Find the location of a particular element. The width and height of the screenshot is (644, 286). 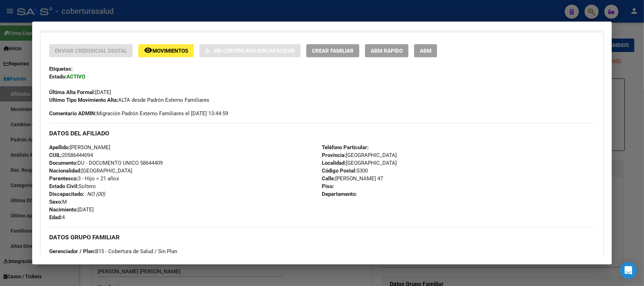

span: DU - DOCUMENTO UNICO 58644409 is located at coordinates (106, 163).